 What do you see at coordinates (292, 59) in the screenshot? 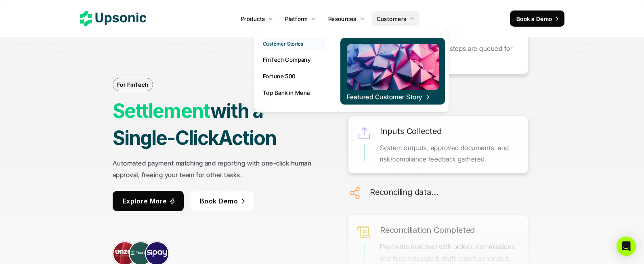
I see `a: FinTech Company` at bounding box center [292, 59].